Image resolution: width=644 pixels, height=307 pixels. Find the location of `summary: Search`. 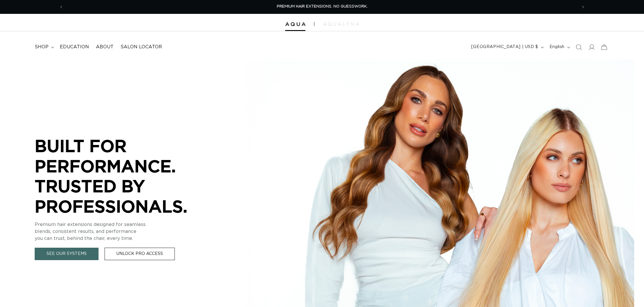

summary: Search is located at coordinates (578, 47).